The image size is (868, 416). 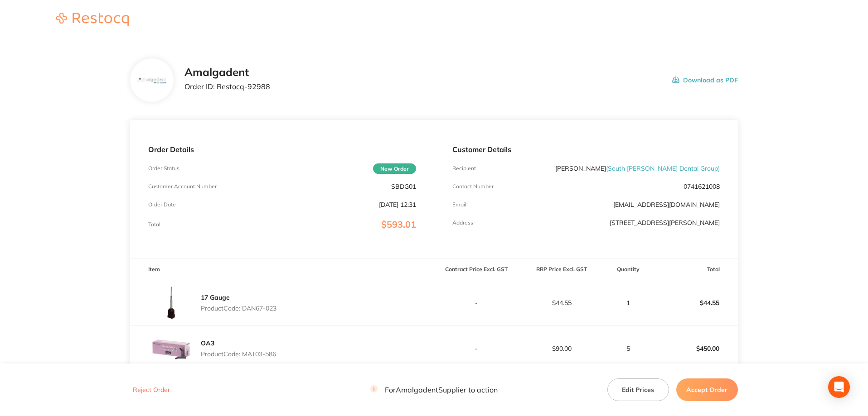 I want to click on img: Restocq logo, so click(x=93, y=19).